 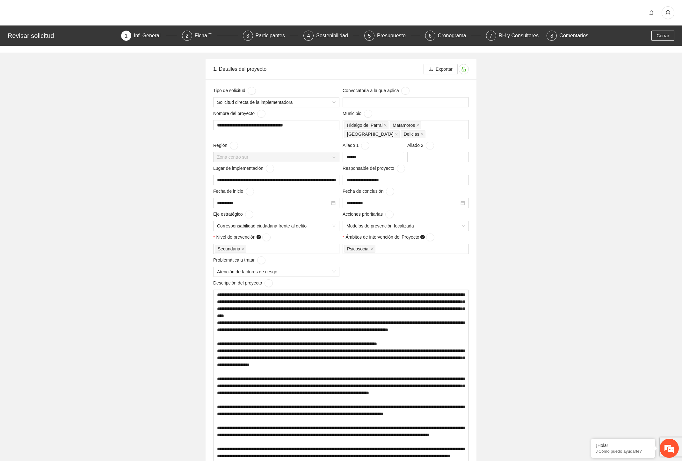 What do you see at coordinates (401, 168) in the screenshot?
I see `button: Responsable del proyecto` at bounding box center [401, 168].